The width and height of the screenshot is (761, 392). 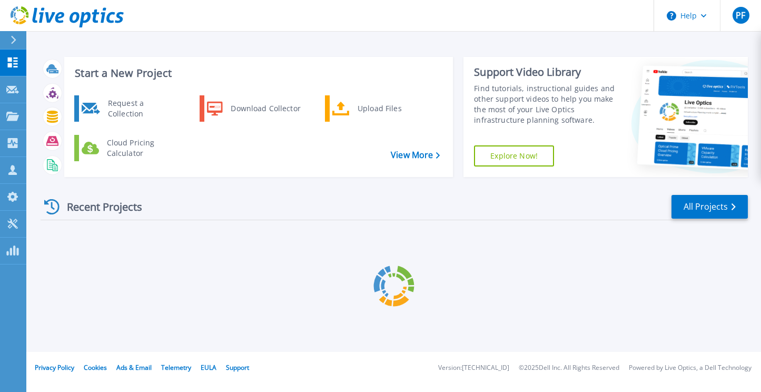 What do you see at coordinates (141, 109) in the screenshot?
I see `div: Request a Collection` at bounding box center [141, 109].